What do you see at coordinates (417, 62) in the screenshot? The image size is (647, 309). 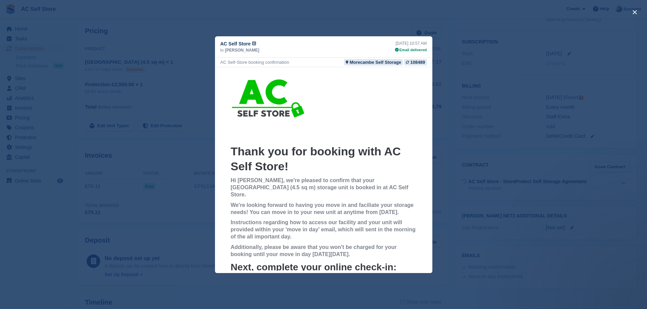 I see `div: 108489` at bounding box center [417, 62].